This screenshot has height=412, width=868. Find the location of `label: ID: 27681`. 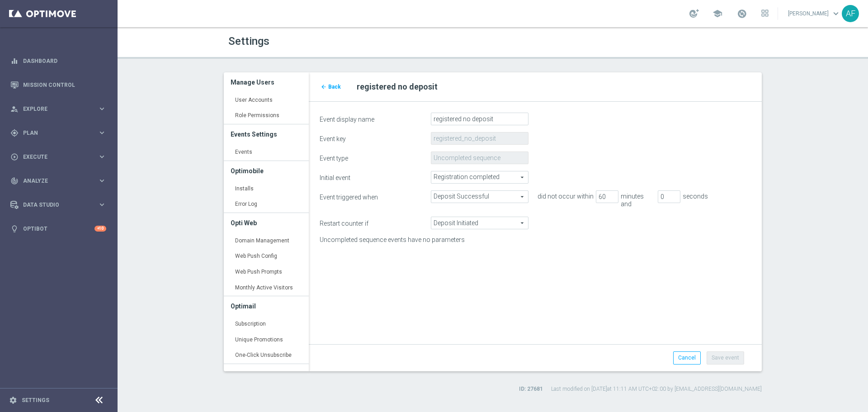

label: ID: 27681 is located at coordinates (531, 389).